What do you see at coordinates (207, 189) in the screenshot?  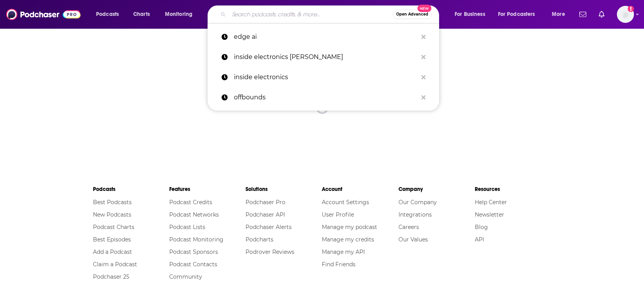 I see `li: Features` at bounding box center [207, 189].